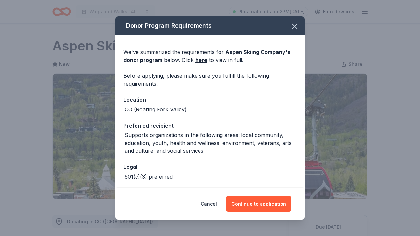 The width and height of the screenshot is (420, 236). Describe the element at coordinates (259, 204) in the screenshot. I see `button: Continue to application` at that location.